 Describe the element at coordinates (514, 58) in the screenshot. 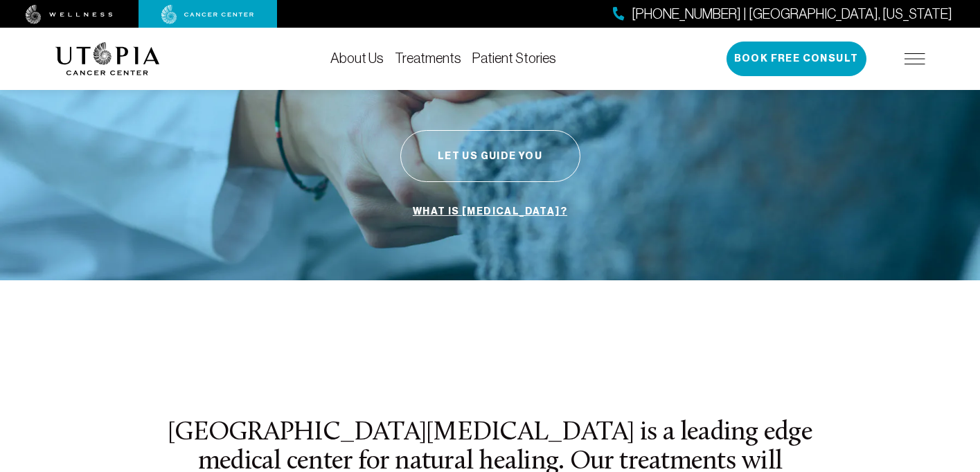

I see `a: Patient Stories` at that location.